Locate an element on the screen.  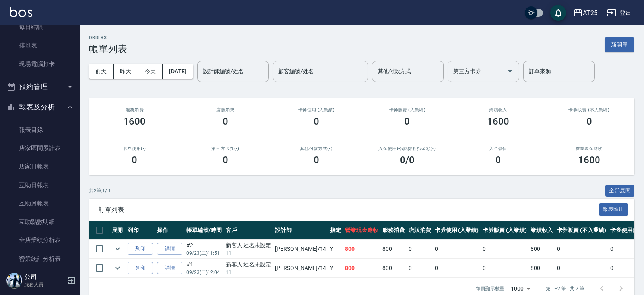
td: #1 is located at coordinates (204, 268).